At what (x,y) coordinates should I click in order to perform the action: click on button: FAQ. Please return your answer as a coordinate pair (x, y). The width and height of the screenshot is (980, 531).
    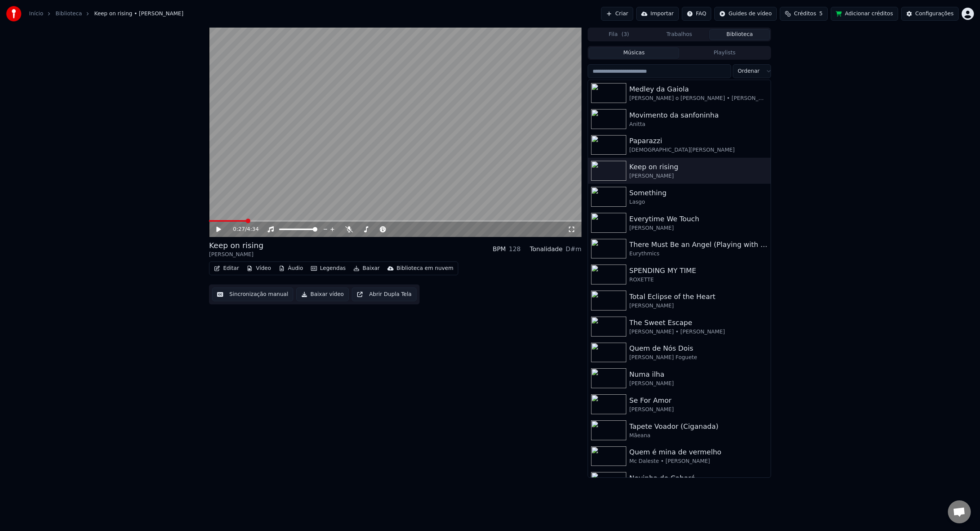
    Looking at the image, I should click on (697, 14).